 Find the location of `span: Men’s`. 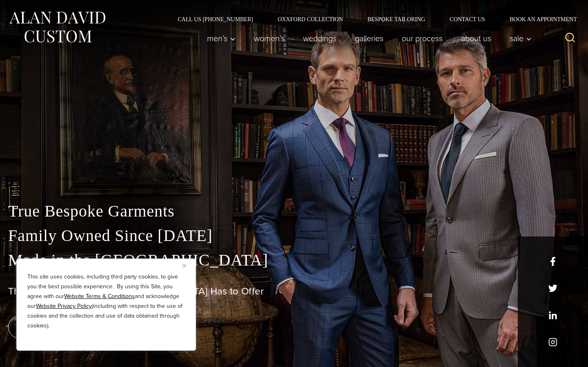

span: Men’s is located at coordinates (221, 38).